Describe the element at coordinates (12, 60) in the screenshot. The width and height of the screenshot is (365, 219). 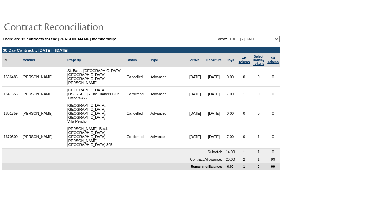
I see `td: Id` at that location.